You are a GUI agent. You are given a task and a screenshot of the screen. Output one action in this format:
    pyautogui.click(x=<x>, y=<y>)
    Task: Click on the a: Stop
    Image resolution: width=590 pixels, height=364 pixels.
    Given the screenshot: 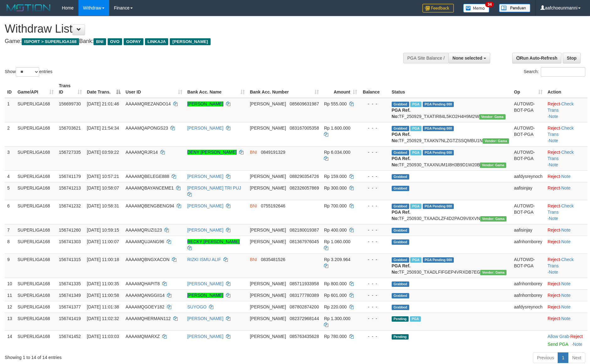 What is the action you would take?
    pyautogui.click(x=572, y=58)
    